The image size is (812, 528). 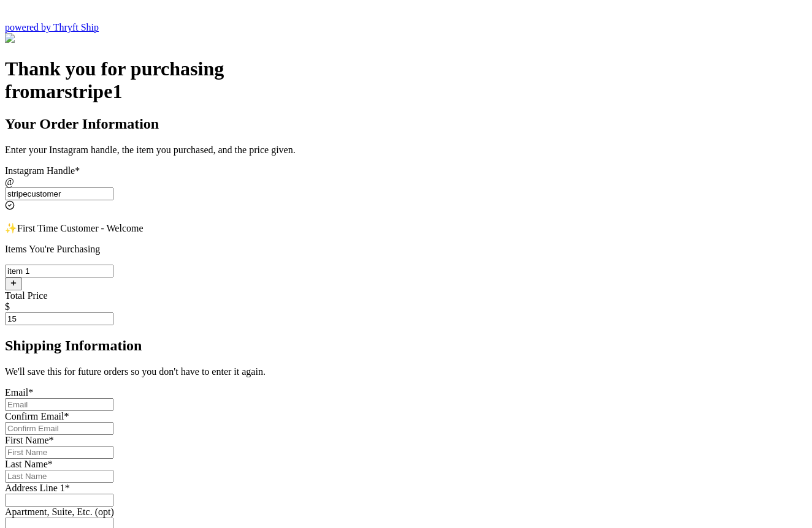 What do you see at coordinates (84, 92) in the screenshot?
I see `span: arstripe1` at bounding box center [84, 92].